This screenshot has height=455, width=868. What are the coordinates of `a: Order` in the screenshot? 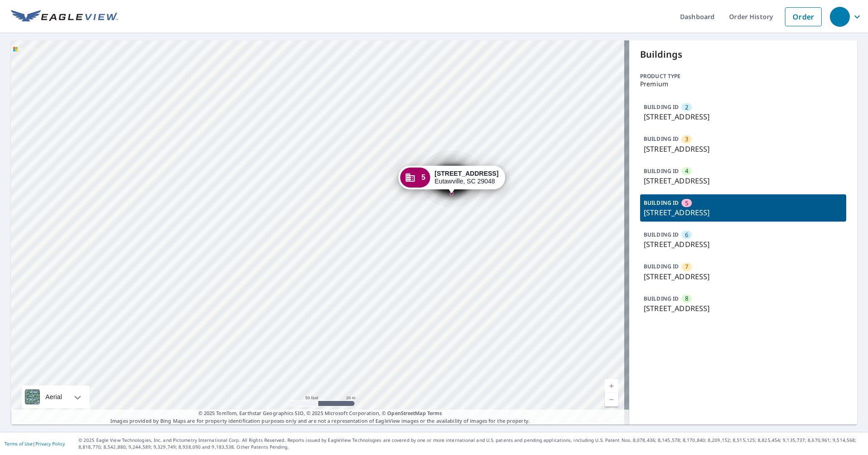 It's located at (803, 17).